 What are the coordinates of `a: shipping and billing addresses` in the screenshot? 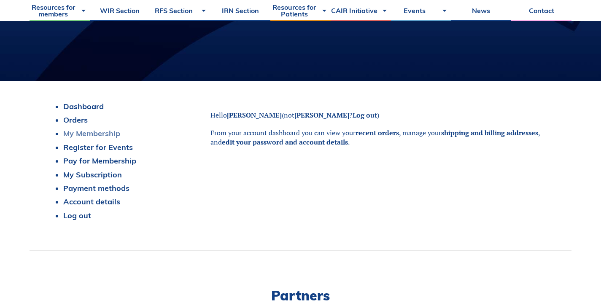 It's located at (490, 133).